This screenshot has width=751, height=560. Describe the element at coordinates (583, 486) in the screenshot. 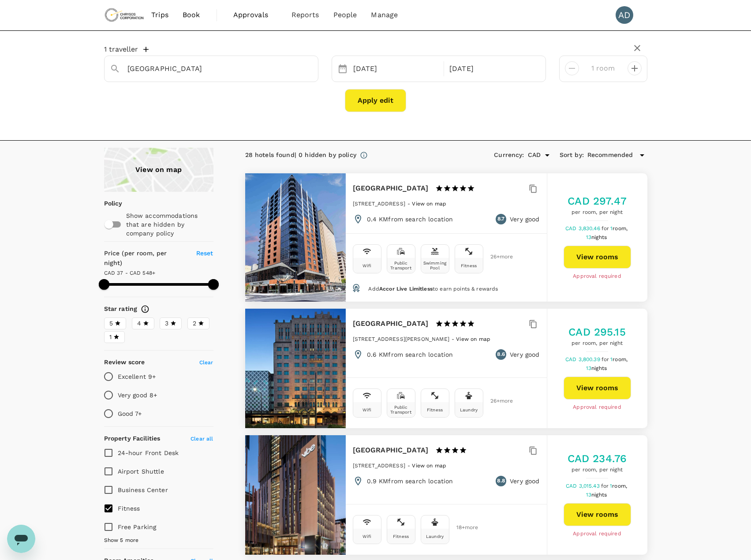

I see `span: CAD 3,015.43` at that location.